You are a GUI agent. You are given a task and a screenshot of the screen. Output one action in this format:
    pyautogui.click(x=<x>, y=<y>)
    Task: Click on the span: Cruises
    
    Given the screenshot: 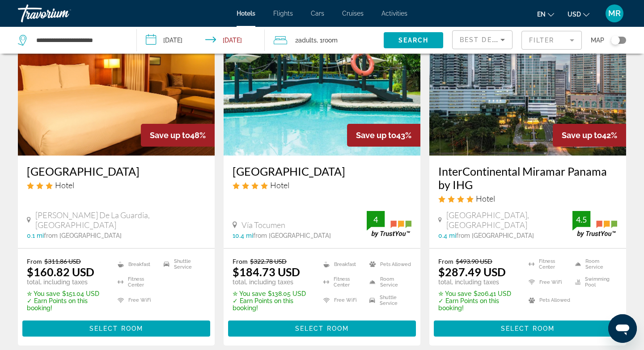 What is the action you would take?
    pyautogui.click(x=353, y=13)
    